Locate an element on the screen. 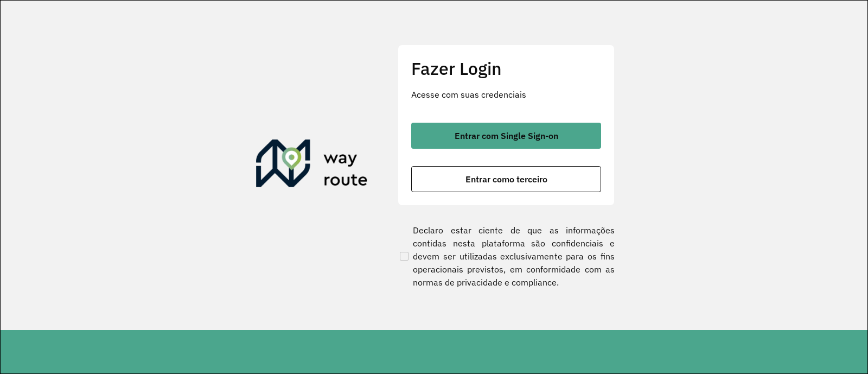 This screenshot has width=868, height=374. img: Roteirizador AmbevTech is located at coordinates (312, 166).